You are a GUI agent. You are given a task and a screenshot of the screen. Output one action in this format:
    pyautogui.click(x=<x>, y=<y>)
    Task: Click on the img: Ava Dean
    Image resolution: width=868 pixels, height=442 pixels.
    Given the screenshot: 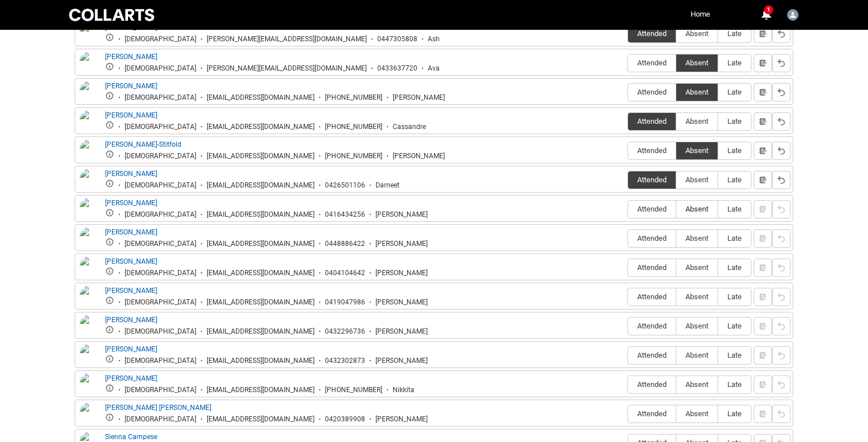 What is the action you would take?
    pyautogui.click(x=89, y=65)
    